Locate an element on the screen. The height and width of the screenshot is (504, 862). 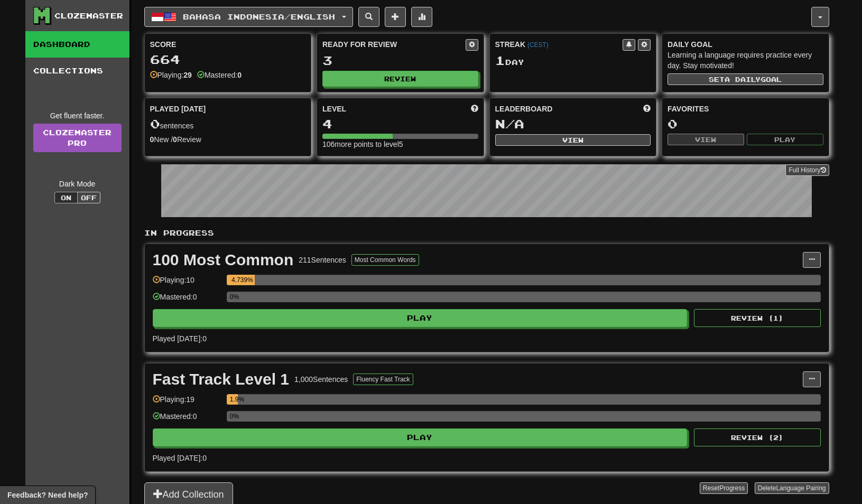
button: Fluency Fast Track is located at coordinates (383, 379).